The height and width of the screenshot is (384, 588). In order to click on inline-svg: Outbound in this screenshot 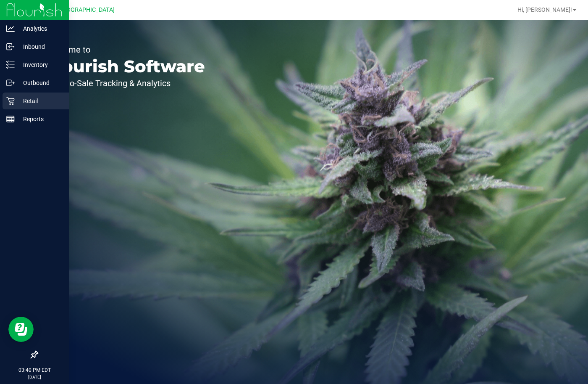, I will do `click(11, 83)`.